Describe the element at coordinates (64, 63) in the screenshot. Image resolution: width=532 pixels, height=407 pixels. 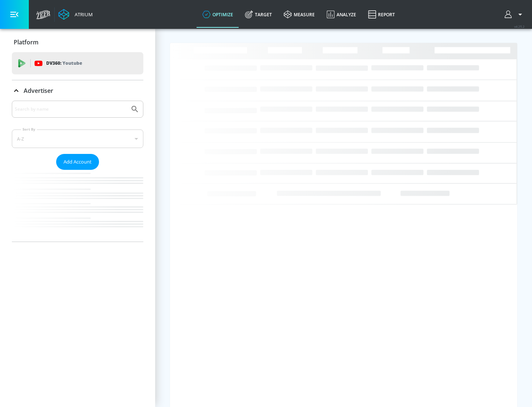
I see `p: DV360:` at that location.